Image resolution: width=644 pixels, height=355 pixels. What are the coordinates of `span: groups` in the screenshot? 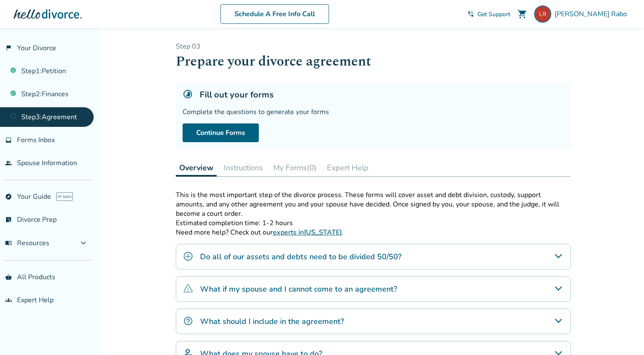 It's located at (8, 300).